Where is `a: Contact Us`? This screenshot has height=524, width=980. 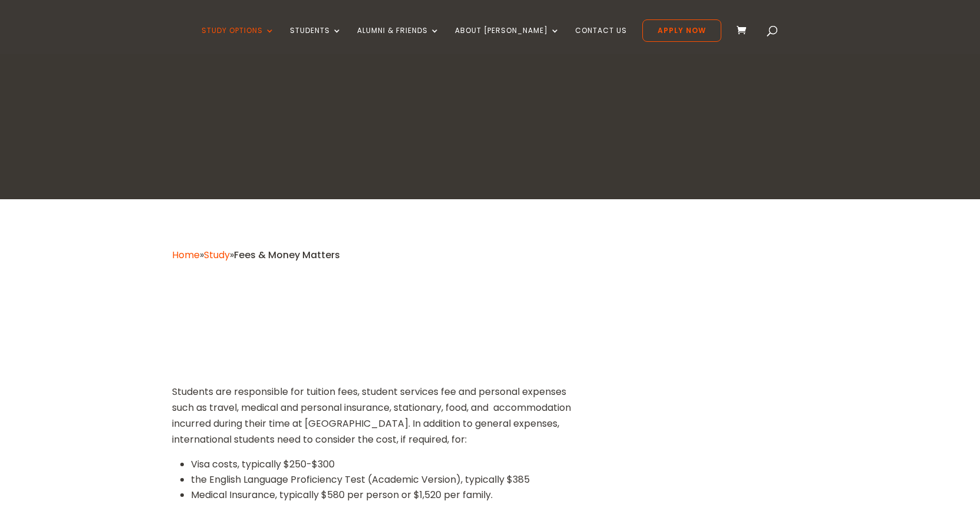
a: Contact Us is located at coordinates (602, 40).